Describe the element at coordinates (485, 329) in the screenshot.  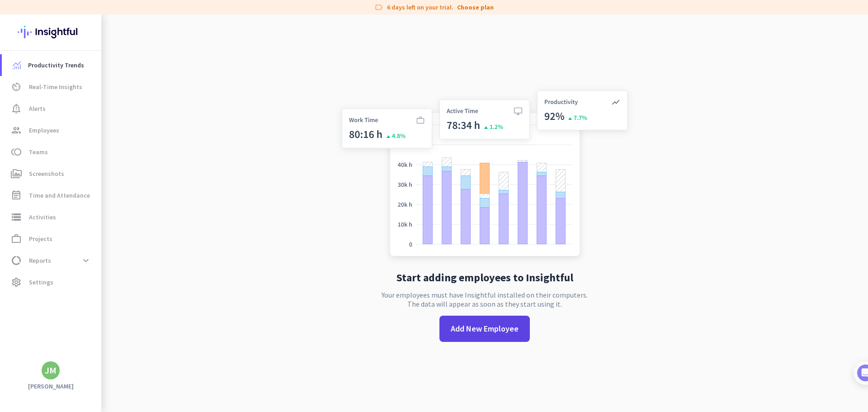
I see `button: Add New Employee` at that location.